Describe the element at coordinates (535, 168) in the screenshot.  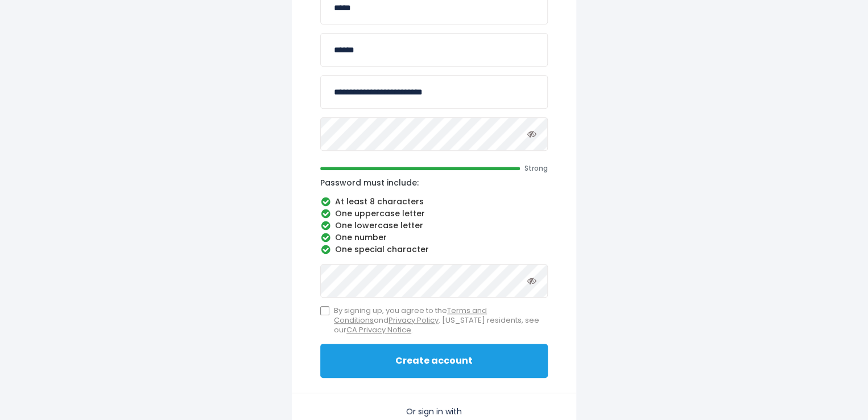
I see `span: Strong` at that location.